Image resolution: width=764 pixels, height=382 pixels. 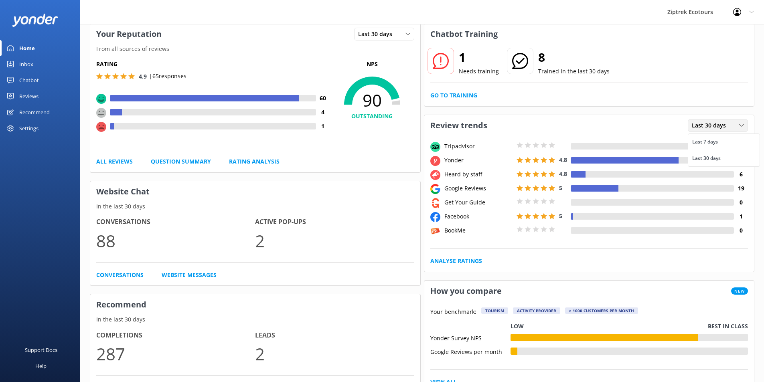 I want to click on h2: 1, so click(x=479, y=57).